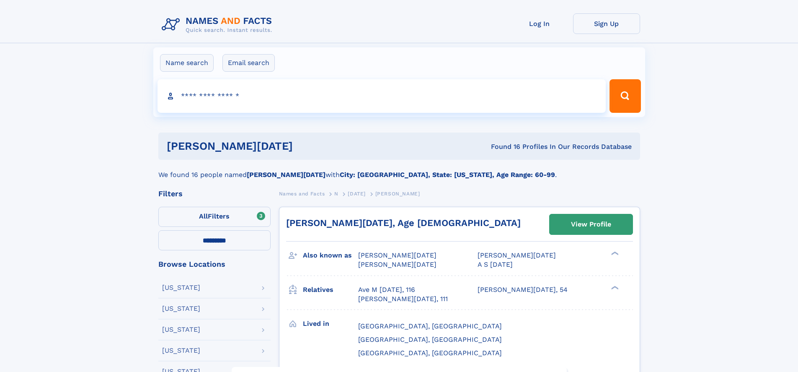  I want to click on label: Name search, so click(187, 63).